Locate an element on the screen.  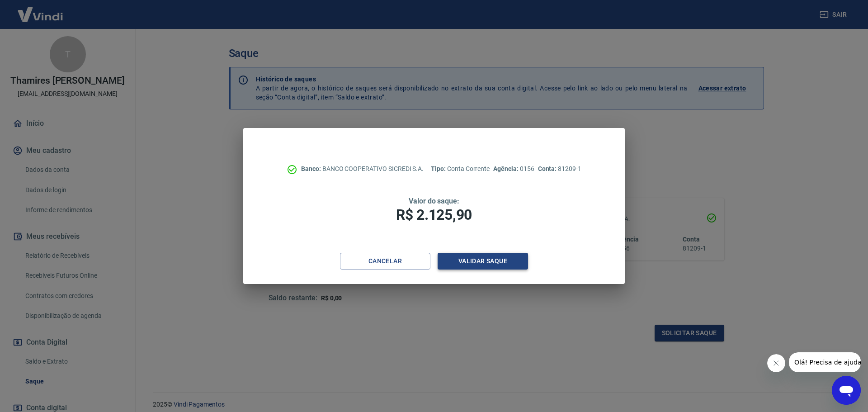
p: Conta Corrente is located at coordinates (460, 169).